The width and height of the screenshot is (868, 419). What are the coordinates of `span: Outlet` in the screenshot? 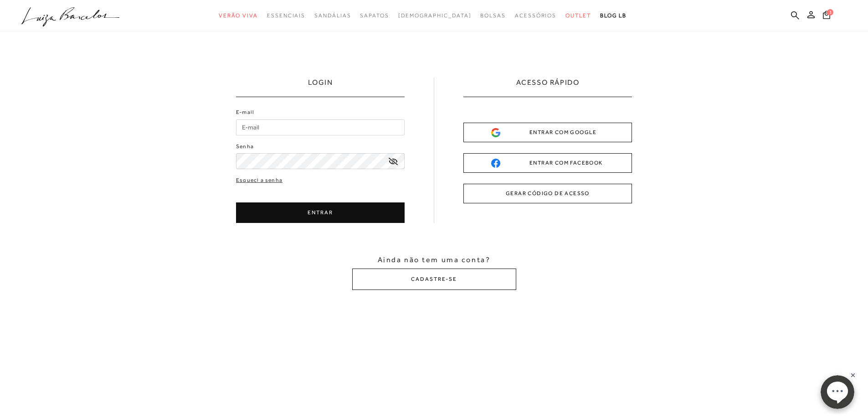 It's located at (578, 16).